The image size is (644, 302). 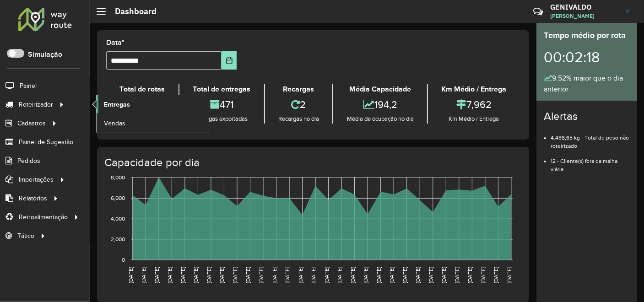 I want to click on span: Painel de Sugestão, so click(x=46, y=142).